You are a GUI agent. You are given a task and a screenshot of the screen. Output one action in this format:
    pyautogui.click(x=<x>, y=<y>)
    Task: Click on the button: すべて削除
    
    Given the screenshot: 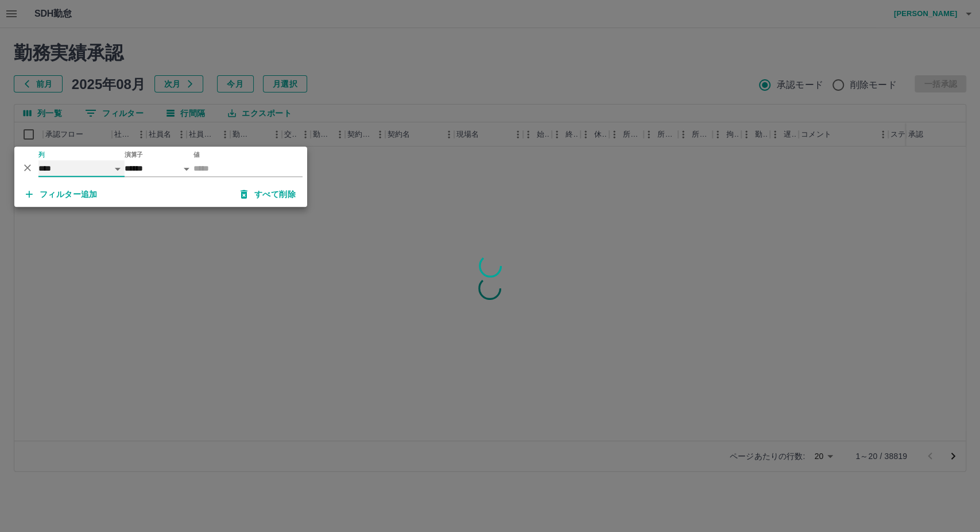 What is the action you would take?
    pyautogui.click(x=268, y=194)
    